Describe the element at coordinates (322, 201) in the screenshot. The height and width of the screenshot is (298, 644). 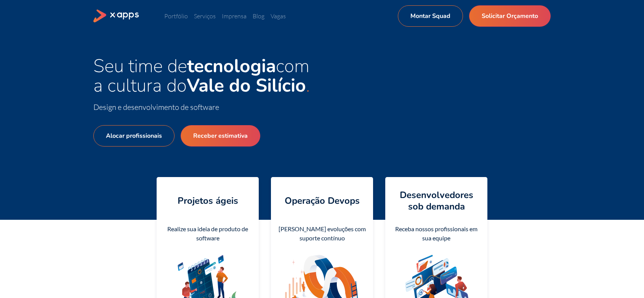
I see `h4: Operação Devops` at that location.